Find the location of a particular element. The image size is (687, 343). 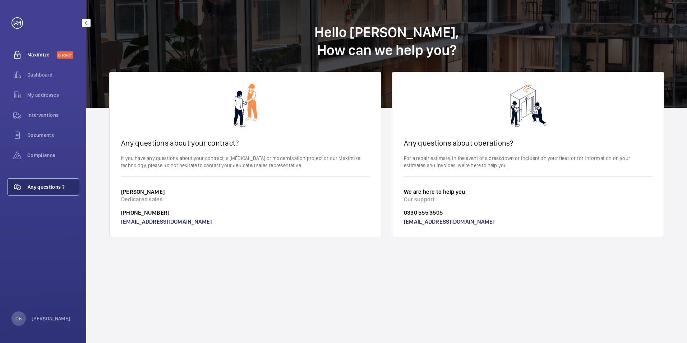

span: Any questions ? is located at coordinates (53, 187).